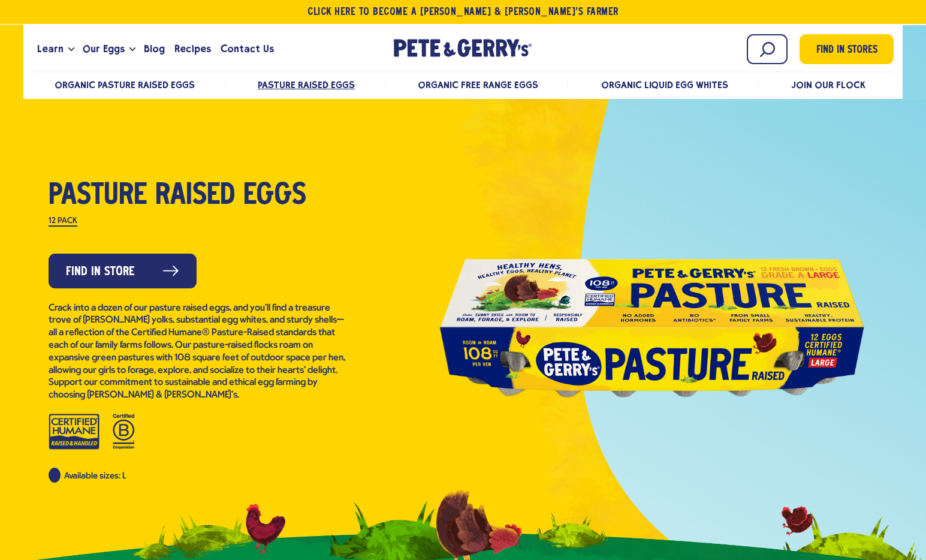  What do you see at coordinates (247, 49) in the screenshot?
I see `span: Contact Us` at bounding box center [247, 49].